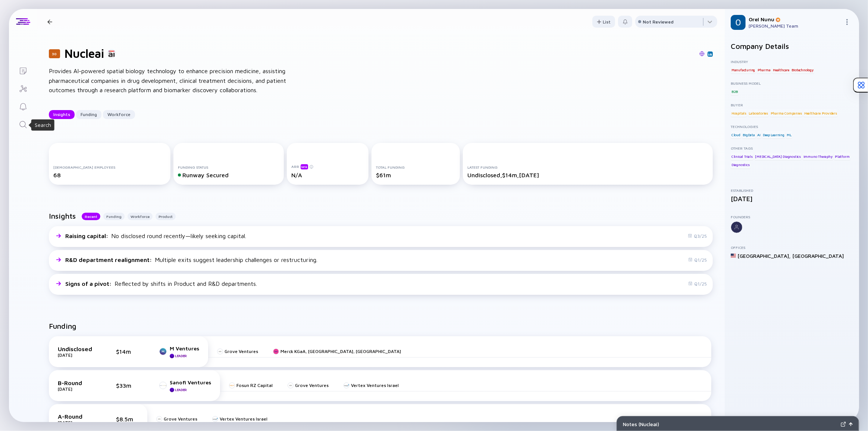 The width and height of the screenshot is (868, 431). Describe the element at coordinates (736, 134) in the screenshot. I see `div: Cloud` at that location.